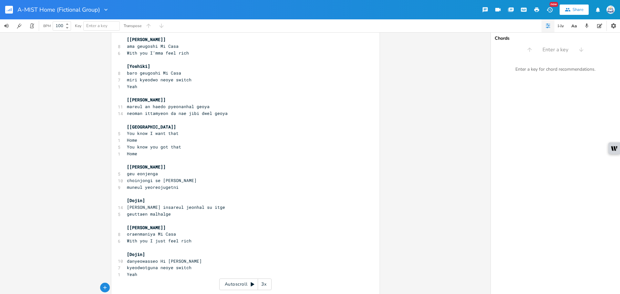 This screenshot has width=620, height=294. Describe the element at coordinates (555, 69) in the screenshot. I see `div: Enter a key for chord recommendations.` at that location.